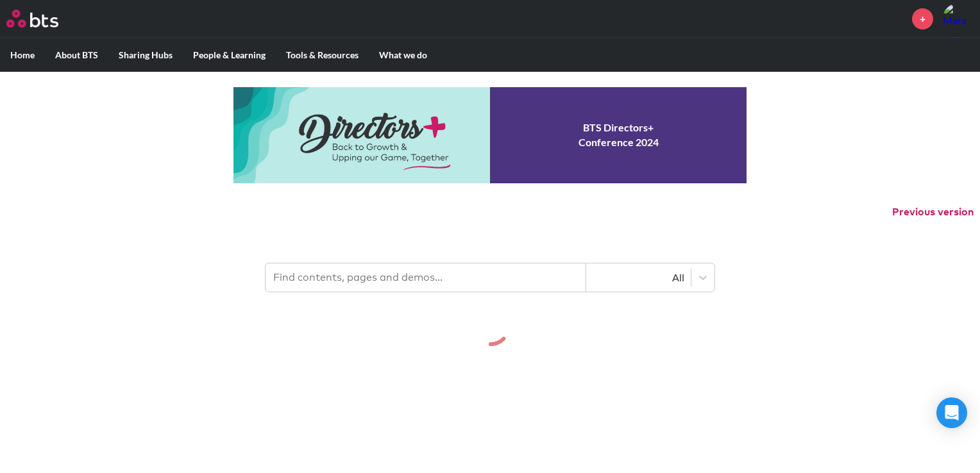 The height and width of the screenshot is (473, 980). What do you see at coordinates (490, 135) in the screenshot?
I see `a: Conference 2024` at bounding box center [490, 135].